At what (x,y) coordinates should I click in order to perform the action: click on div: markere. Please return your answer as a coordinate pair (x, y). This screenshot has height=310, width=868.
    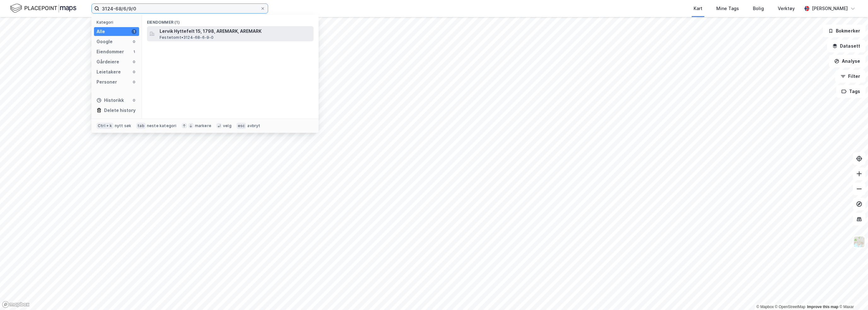
    Looking at the image, I should click on (203, 126).